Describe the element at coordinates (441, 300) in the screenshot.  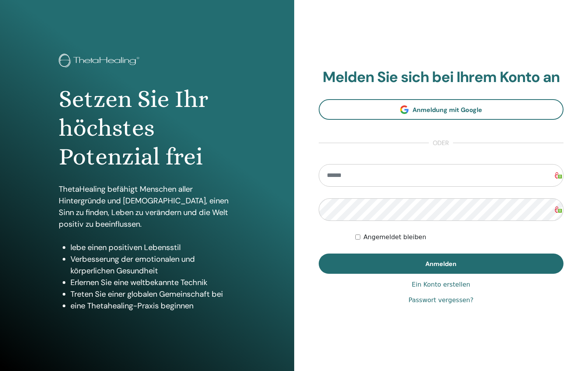
I see `a: Passwort vergessen?` at that location.